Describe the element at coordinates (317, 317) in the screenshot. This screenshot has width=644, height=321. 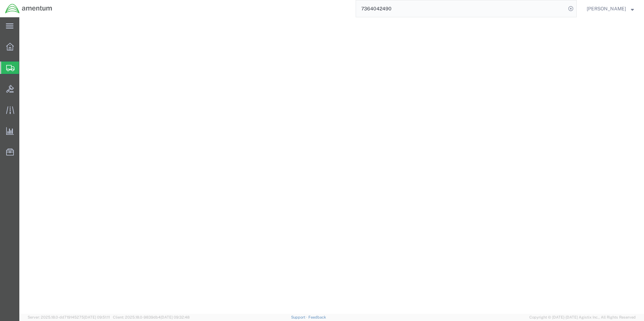
I see `a: Feedback` at that location.